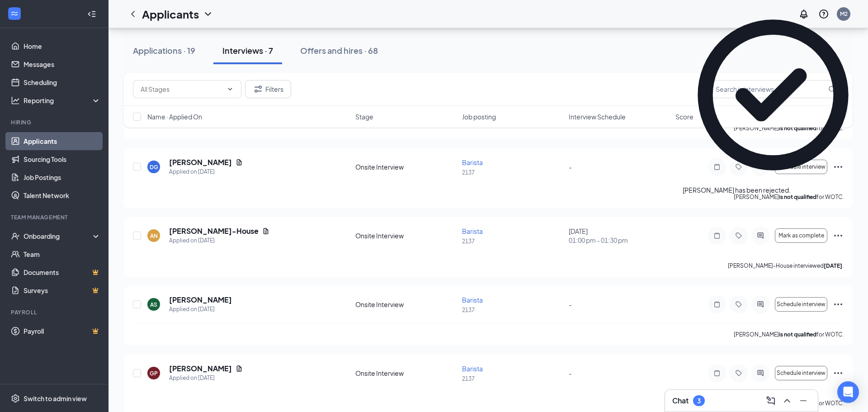 This screenshot has height=412, width=868. Describe the element at coordinates (15, 398) in the screenshot. I see `svg: Settings` at that location.